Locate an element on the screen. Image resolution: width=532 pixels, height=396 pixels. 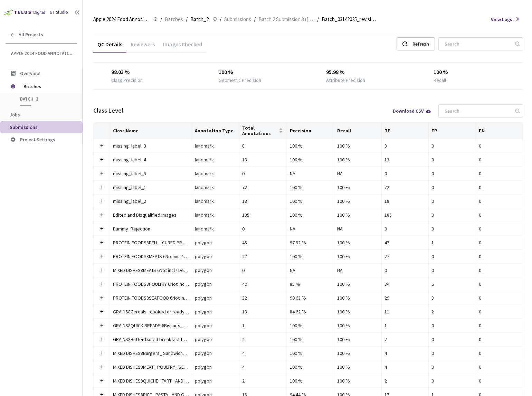
div: Recall is located at coordinates (440, 80).